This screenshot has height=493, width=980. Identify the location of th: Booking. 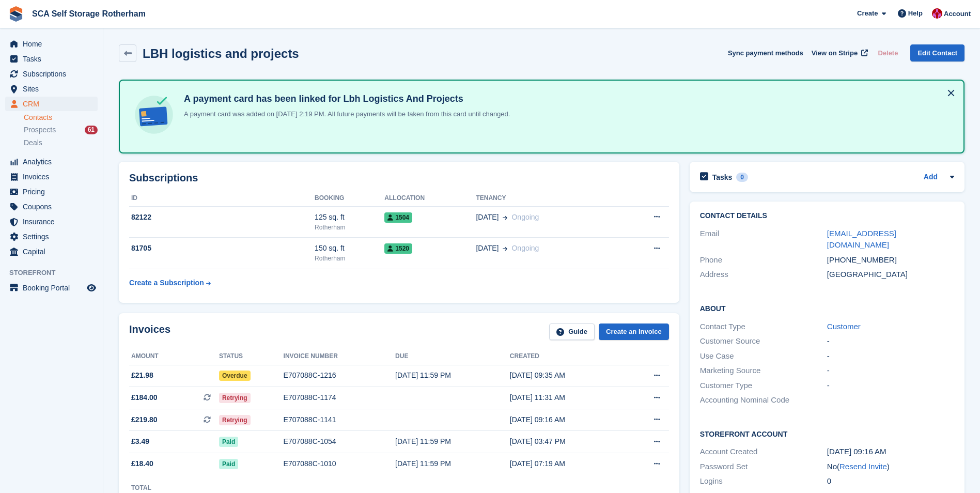
(350, 199).